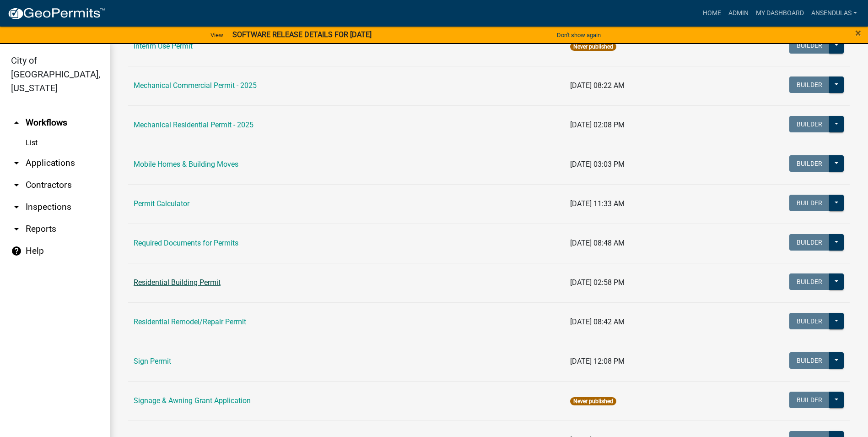  I want to click on button: Don't show again, so click(579, 35).